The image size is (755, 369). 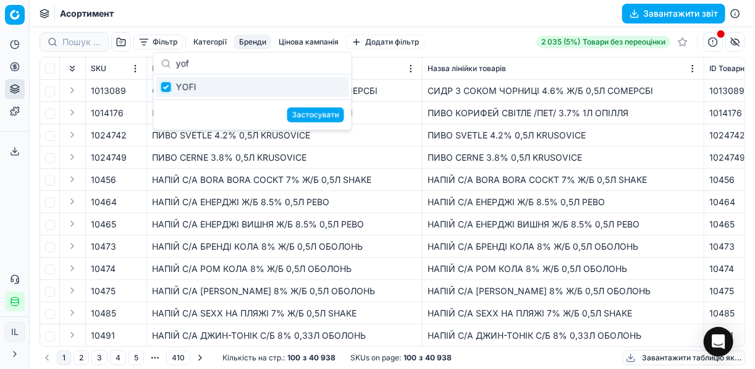 What do you see at coordinates (87, 14) in the screenshot?
I see `nav: breadcrumb` at bounding box center [87, 14].